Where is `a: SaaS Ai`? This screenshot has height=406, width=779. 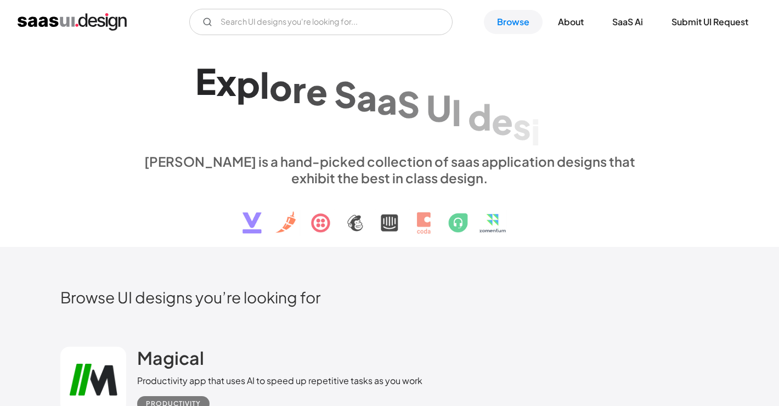
a: SaaS Ai is located at coordinates (627, 22).